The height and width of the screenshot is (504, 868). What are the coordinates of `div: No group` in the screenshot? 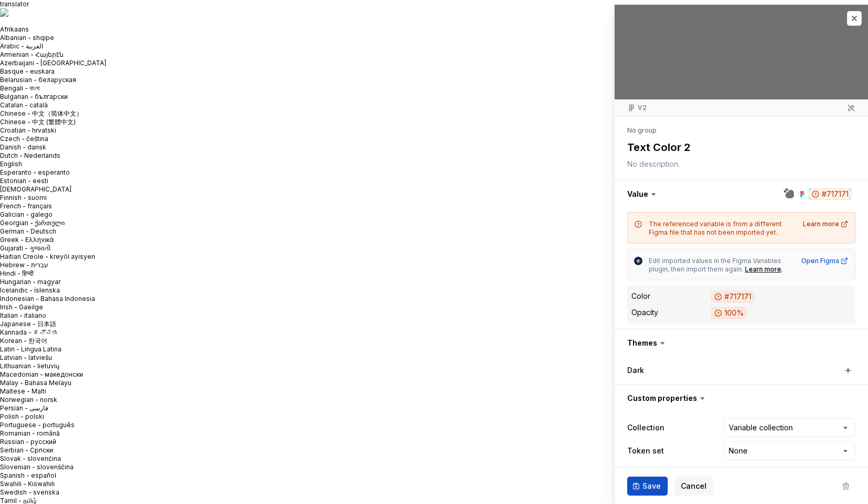 It's located at (642, 131).